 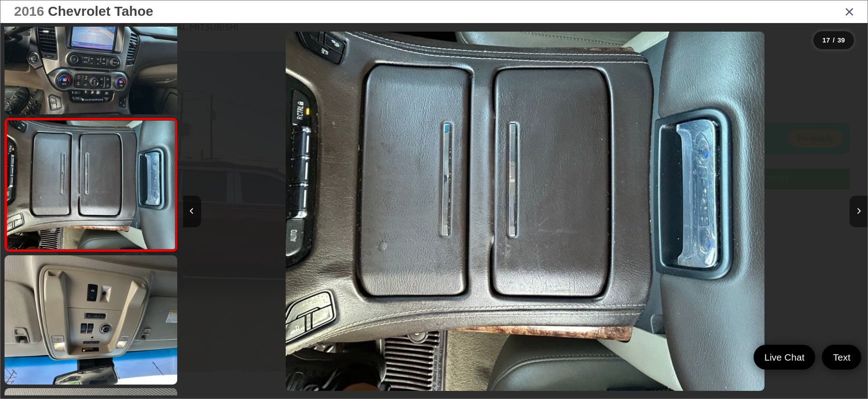 I want to click on span: 39, so click(x=841, y=39).